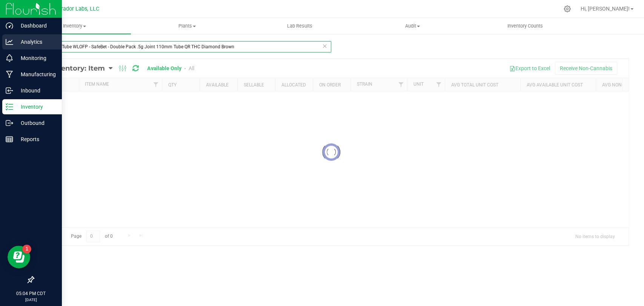 This screenshot has height=306, width=644. What do you see at coordinates (300, 26) in the screenshot?
I see `a: Lab Results` at bounding box center [300, 26].